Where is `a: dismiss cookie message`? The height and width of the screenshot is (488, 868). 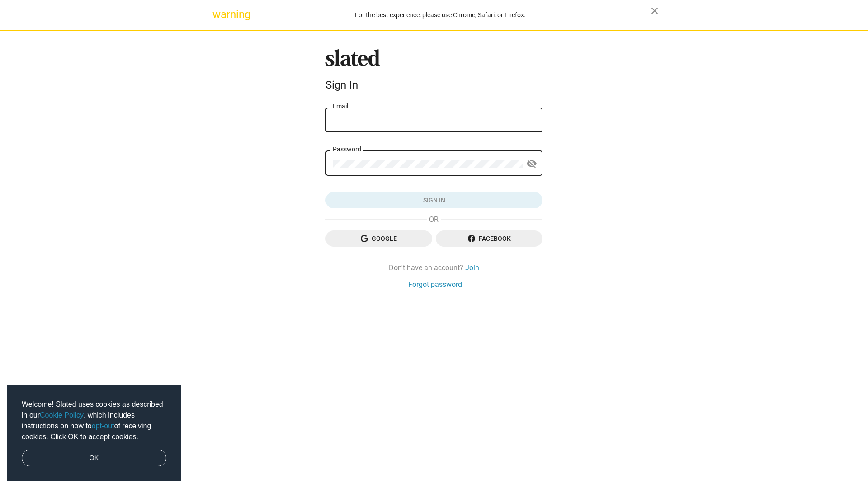 a: dismiss cookie message is located at coordinates (94, 459).